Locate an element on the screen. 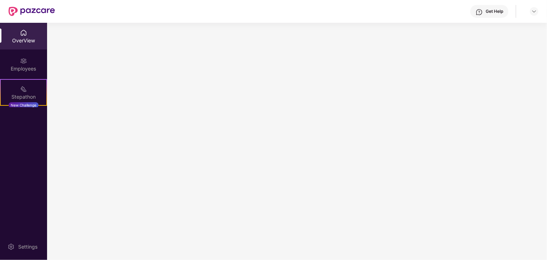 This screenshot has height=260, width=547. img: svg+xml;base64,PHN2ZyBpZD0iRW1wbG95ZWVzIiB4bWxucz0iaHR0cDovL3d3dy53My5vcmcvMjAwMC9zdmciIHdpZHRoPS... is located at coordinates (24, 61).